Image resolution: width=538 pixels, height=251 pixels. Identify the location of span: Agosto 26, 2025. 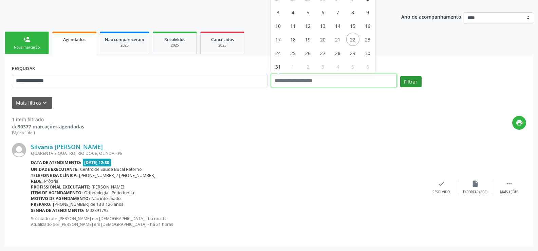
(308, 53).